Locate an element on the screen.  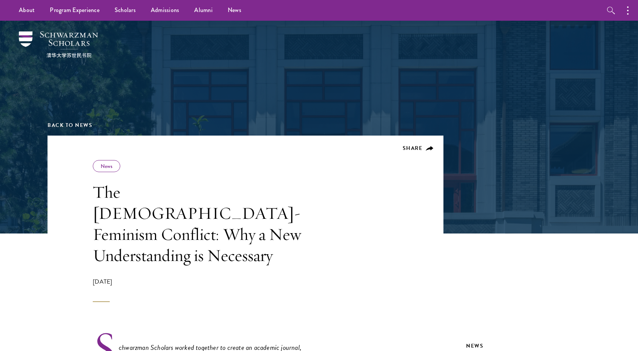
a: Back to News is located at coordinates (70, 125).